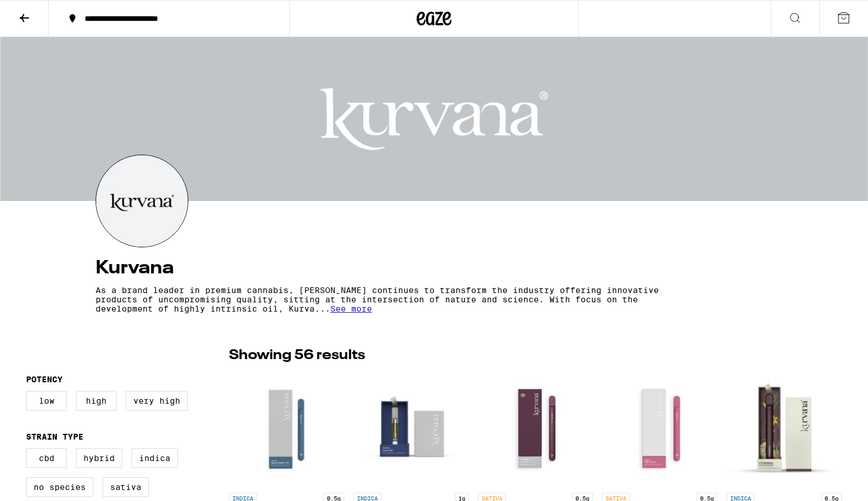 The height and width of the screenshot is (501, 868). What do you see at coordinates (60, 487) in the screenshot?
I see `label: No Species` at bounding box center [60, 487].